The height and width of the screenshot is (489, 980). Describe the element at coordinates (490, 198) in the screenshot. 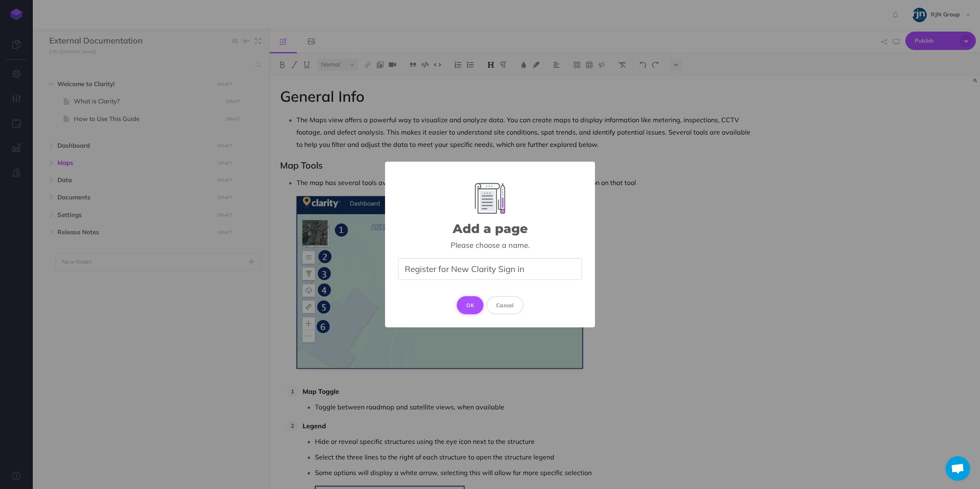

I see `img: Add Element Image` at that location.